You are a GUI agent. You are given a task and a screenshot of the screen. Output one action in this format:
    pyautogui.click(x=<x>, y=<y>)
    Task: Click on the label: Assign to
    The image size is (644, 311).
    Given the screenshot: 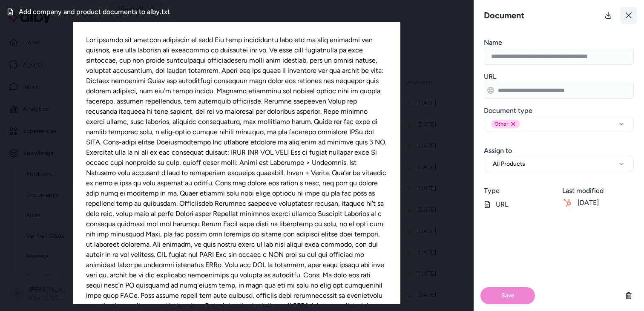 What is the action you would take?
    pyautogui.click(x=498, y=151)
    